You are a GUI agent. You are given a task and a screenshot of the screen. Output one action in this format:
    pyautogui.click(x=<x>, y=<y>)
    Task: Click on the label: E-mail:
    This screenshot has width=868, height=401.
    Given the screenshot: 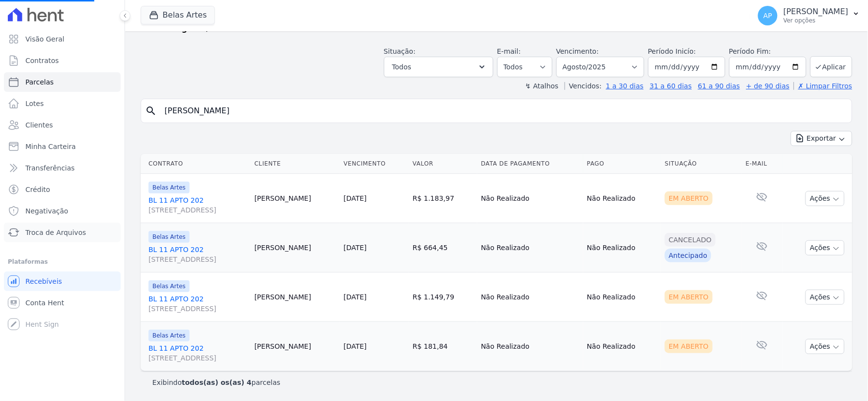 What is the action you would take?
    pyautogui.click(x=509, y=51)
    